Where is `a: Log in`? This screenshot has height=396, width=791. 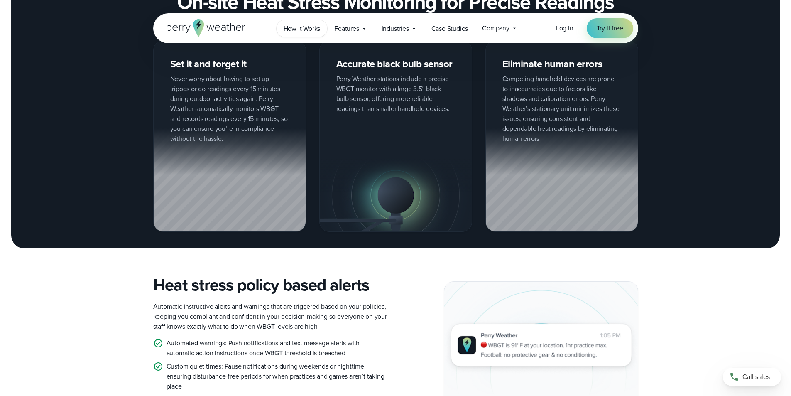
a: Log in is located at coordinates (565, 28).